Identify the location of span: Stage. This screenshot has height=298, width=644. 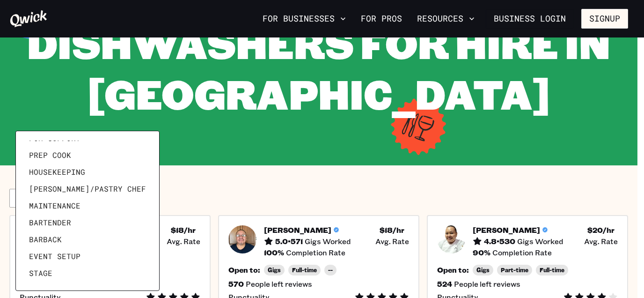
(41, 273).